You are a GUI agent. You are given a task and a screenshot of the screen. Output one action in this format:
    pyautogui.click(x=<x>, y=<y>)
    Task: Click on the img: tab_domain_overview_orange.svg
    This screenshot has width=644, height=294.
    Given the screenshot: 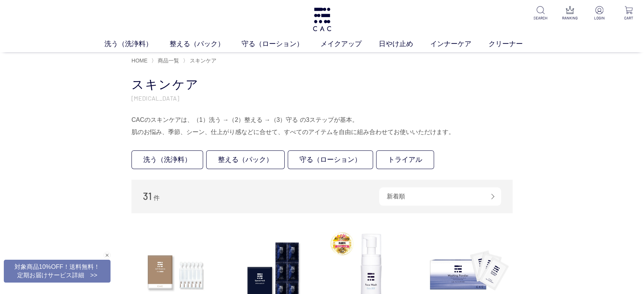 What is the action you would take?
    pyautogui.click(x=29, y=48)
    